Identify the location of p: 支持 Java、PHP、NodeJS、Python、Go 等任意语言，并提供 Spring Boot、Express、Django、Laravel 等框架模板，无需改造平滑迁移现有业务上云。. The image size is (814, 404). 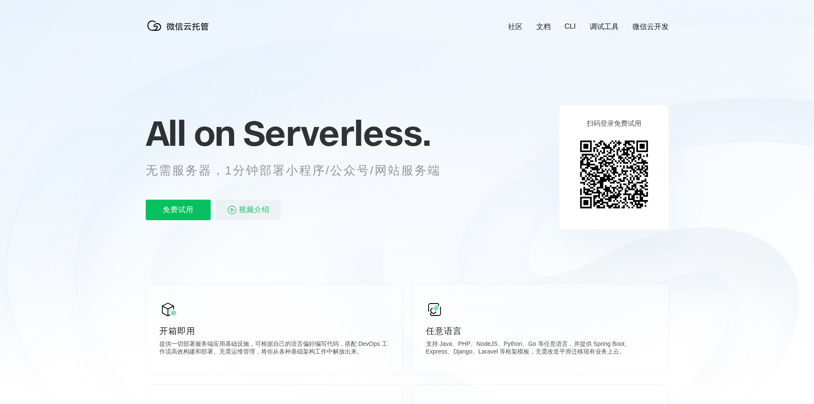
(541, 349).